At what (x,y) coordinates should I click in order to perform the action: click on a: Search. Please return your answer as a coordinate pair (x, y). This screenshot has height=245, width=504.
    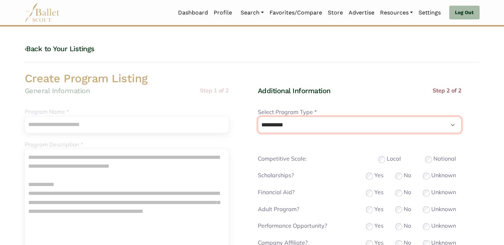
    Looking at the image, I should click on (252, 13).